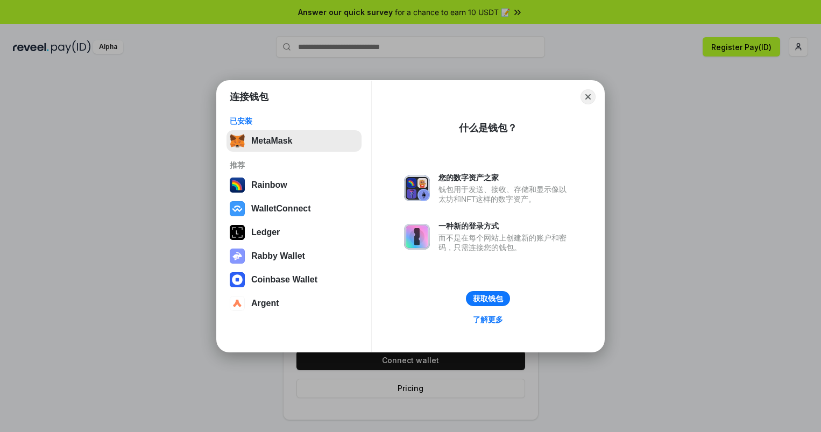 This screenshot has height=432, width=821. I want to click on div: Rainbow, so click(269, 185).